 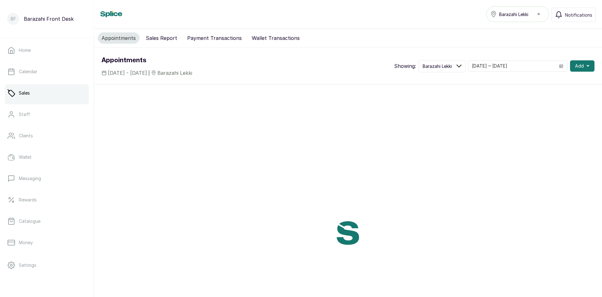 What do you see at coordinates (215, 38) in the screenshot?
I see `button: Payment Transactions` at bounding box center [215, 38].